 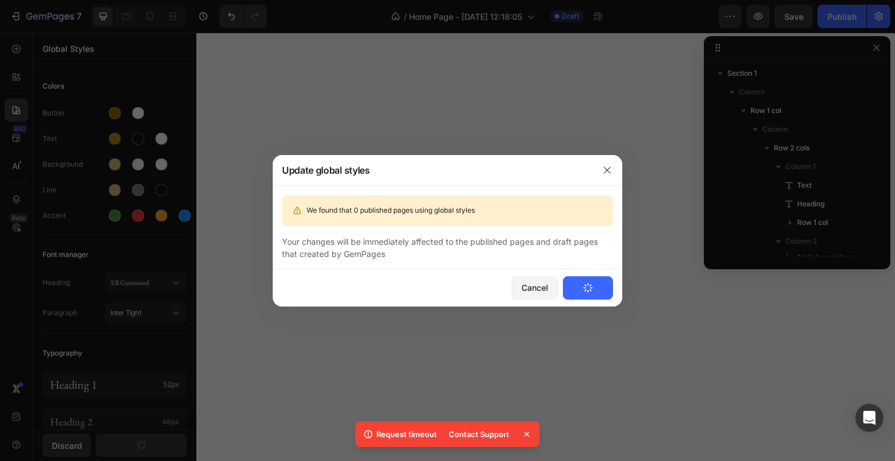 I want to click on div: Open Intercom Messenger, so click(x=869, y=418).